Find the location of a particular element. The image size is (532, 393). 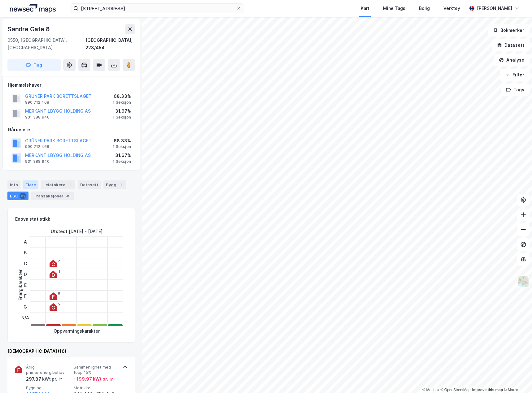

div: Oppvarmingskarakter is located at coordinates (76, 331).